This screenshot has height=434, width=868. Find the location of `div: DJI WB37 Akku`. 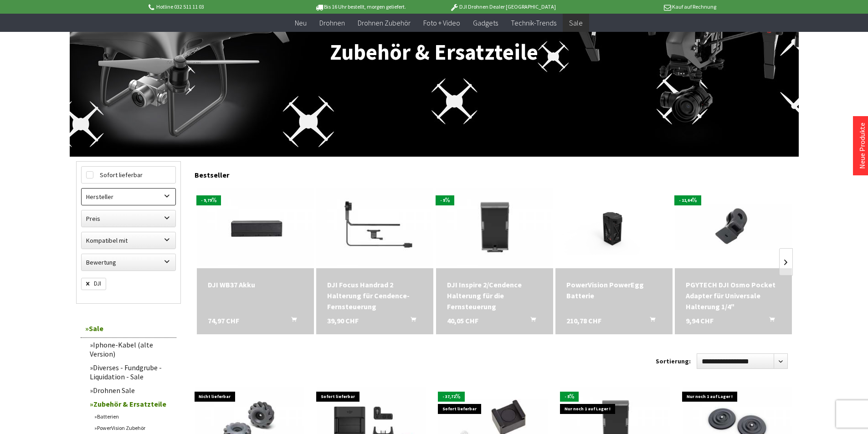

div: DJI WB37 Akku is located at coordinates (255, 285).